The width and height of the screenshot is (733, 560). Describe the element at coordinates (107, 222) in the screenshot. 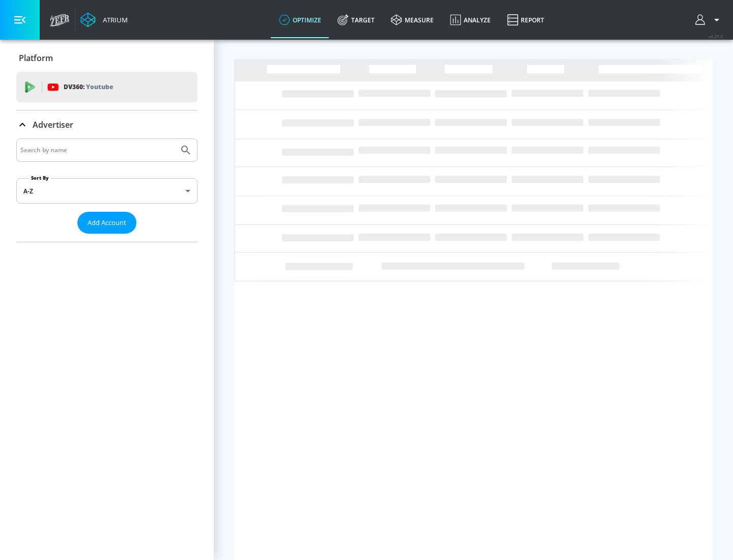

I see `span: Add Account` at that location.